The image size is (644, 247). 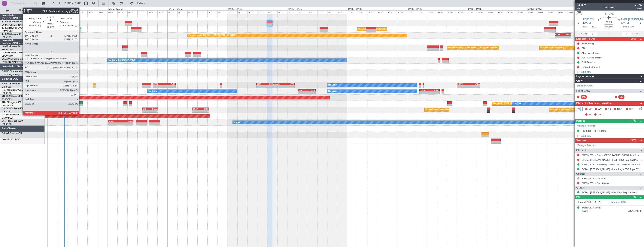 What do you see at coordinates (12, 134) in the screenshot?
I see `a: D-ILWPCitation CJ2` at bounding box center [12, 134].